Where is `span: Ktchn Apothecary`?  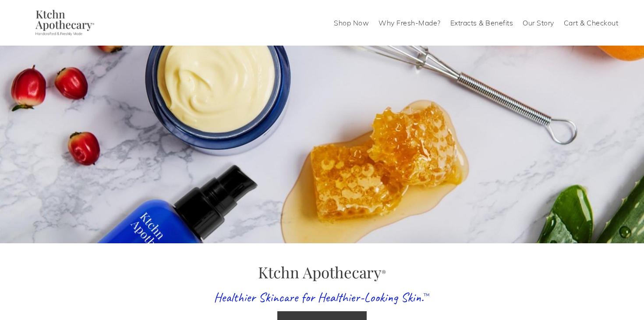 span: Ktchn Apothecary is located at coordinates (322, 272).